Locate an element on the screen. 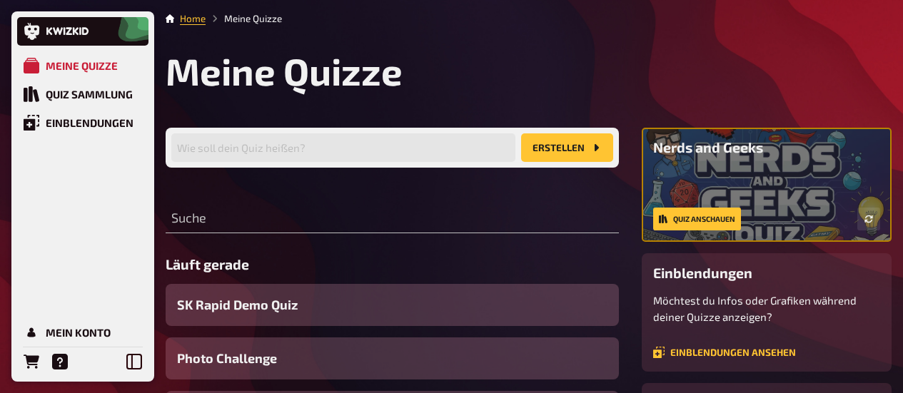 The image size is (903, 393). a: Einblendungen is located at coordinates (83, 123).